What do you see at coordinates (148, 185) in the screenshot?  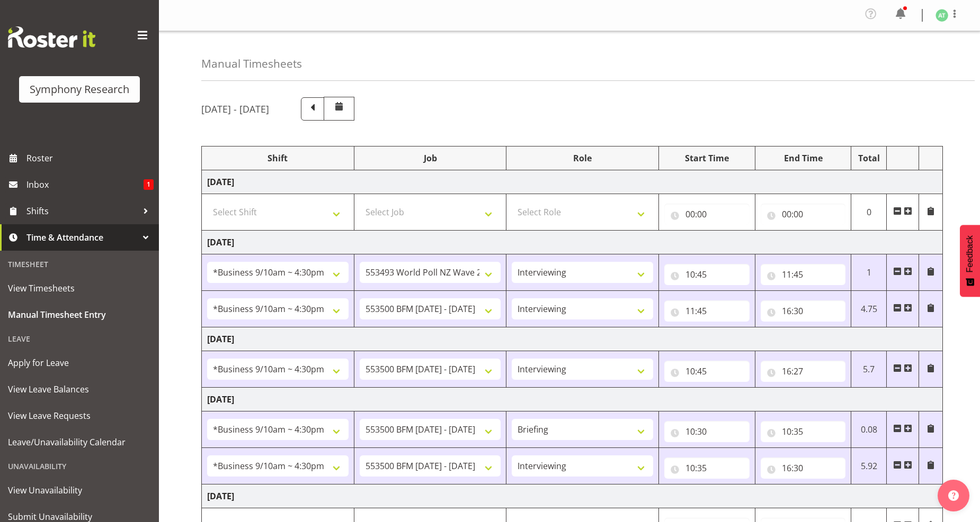 I see `span: 1` at bounding box center [148, 185].